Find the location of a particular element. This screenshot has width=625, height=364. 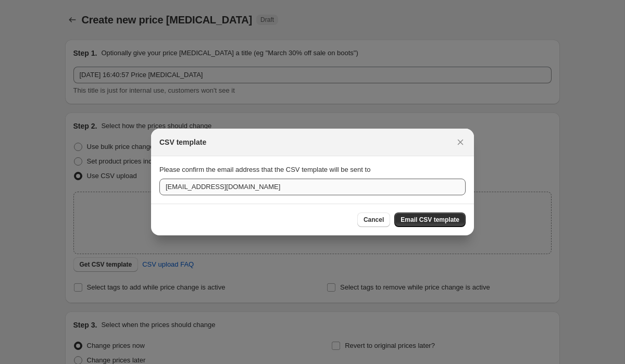

button: Email CSV template is located at coordinates (430, 220).